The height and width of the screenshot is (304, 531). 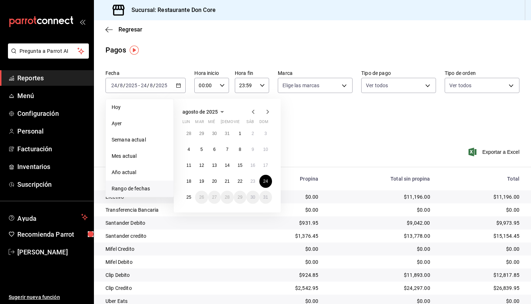 What do you see at coordinates (48, 51) in the screenshot?
I see `button: Pregunta a Parrot AI` at bounding box center [48, 51].